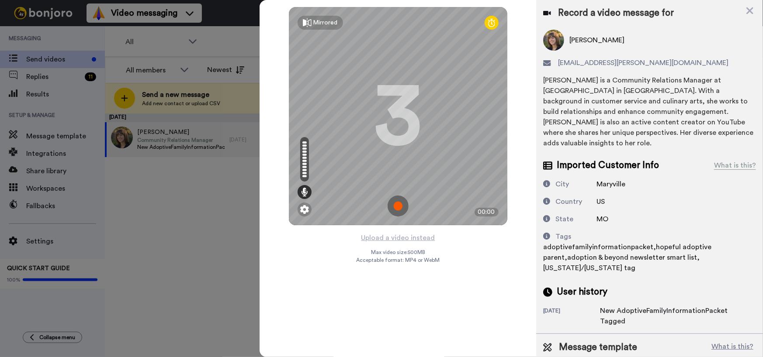  Describe the element at coordinates (398, 206) in the screenshot. I see `img: ic_record_start.svg` at that location.